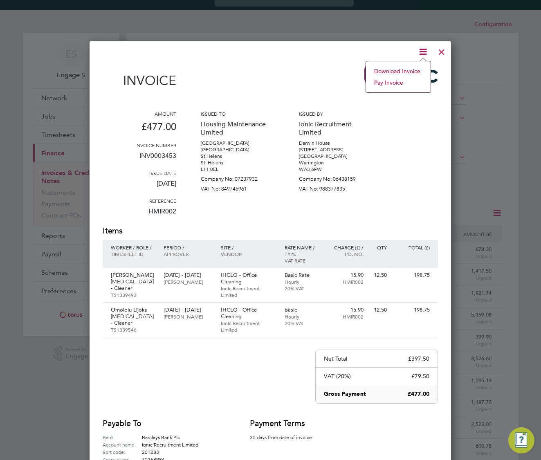 This screenshot has width=541, height=460. Describe the element at coordinates (133, 295) in the screenshot. I see `p: TS1339493` at that location.